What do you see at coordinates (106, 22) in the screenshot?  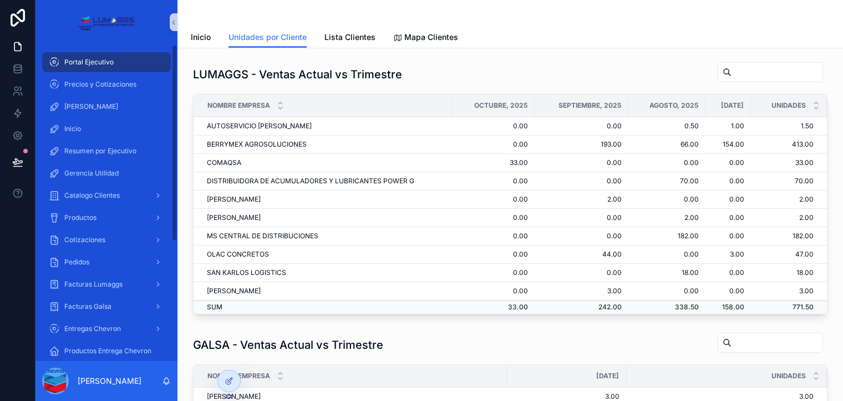 I see `img: App logo` at bounding box center [106, 22].